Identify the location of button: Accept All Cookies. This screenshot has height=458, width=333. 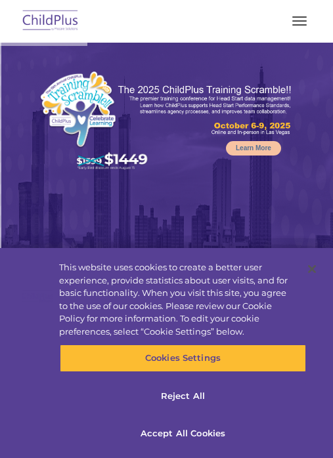
(183, 434).